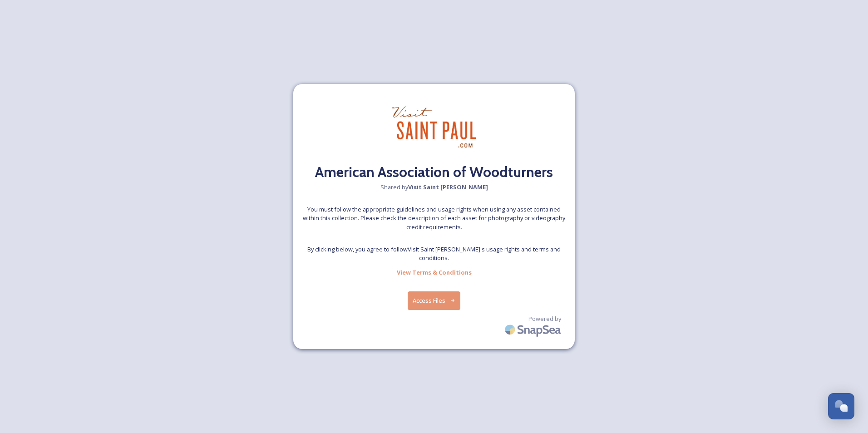  What do you see at coordinates (434, 219) in the screenshot?
I see `span: You must follow the appropriate guidelines and usage rights when using any asset contained within...` at bounding box center [434, 219].